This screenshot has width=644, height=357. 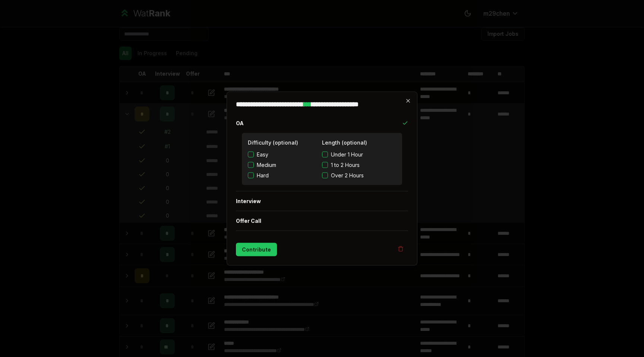 I want to click on span: 1 to 2 Hours, so click(x=345, y=165).